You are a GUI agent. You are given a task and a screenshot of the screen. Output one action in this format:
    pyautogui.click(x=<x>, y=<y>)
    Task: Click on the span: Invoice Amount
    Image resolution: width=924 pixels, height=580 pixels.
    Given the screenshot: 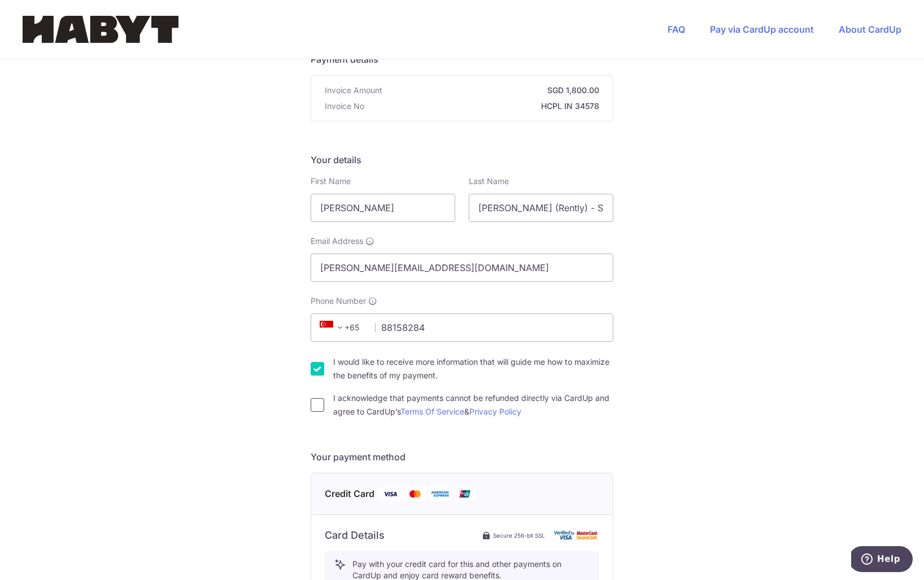 What is the action you would take?
    pyautogui.click(x=354, y=91)
    